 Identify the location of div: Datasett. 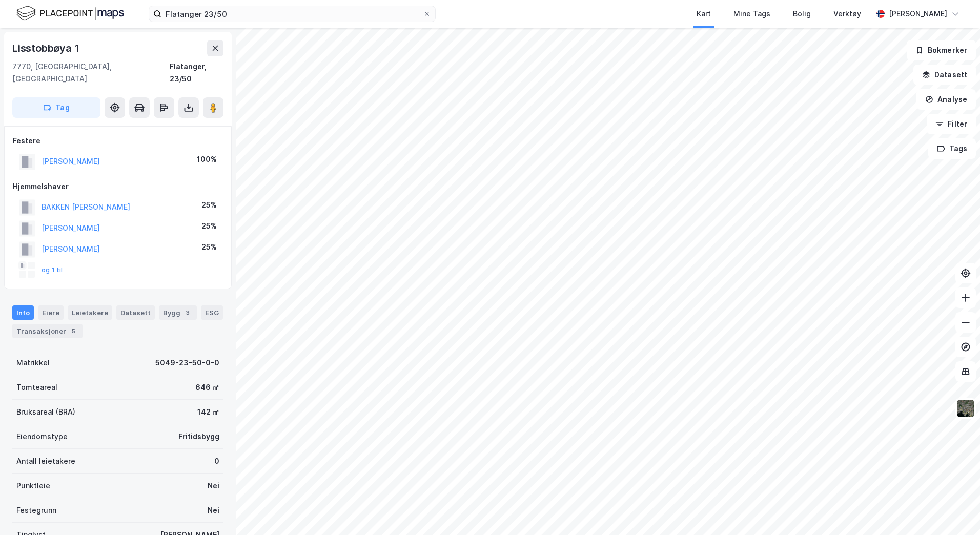
(135, 313).